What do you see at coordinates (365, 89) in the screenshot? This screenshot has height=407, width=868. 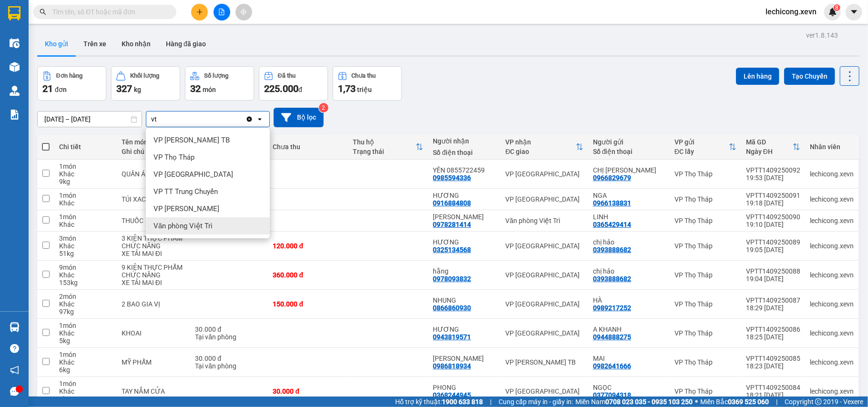 I see `span: triệu` at bounding box center [365, 89].